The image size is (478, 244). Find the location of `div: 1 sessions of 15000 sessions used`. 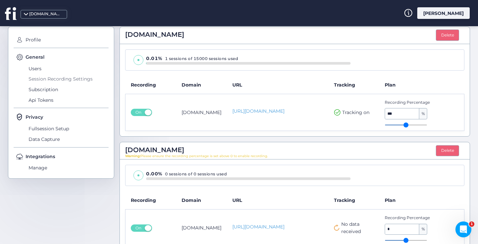

div: 1 sessions of 15000 sessions used is located at coordinates (248, 58).